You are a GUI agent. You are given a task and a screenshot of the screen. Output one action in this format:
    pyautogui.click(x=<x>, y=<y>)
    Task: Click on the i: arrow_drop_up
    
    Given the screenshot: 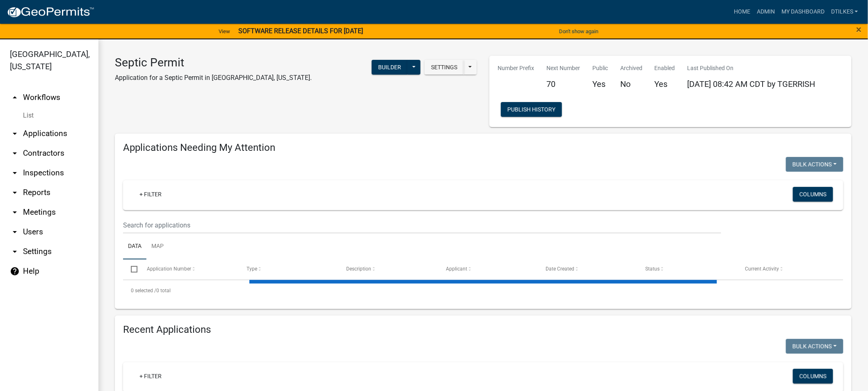 What is the action you would take?
    pyautogui.click(x=15, y=98)
    